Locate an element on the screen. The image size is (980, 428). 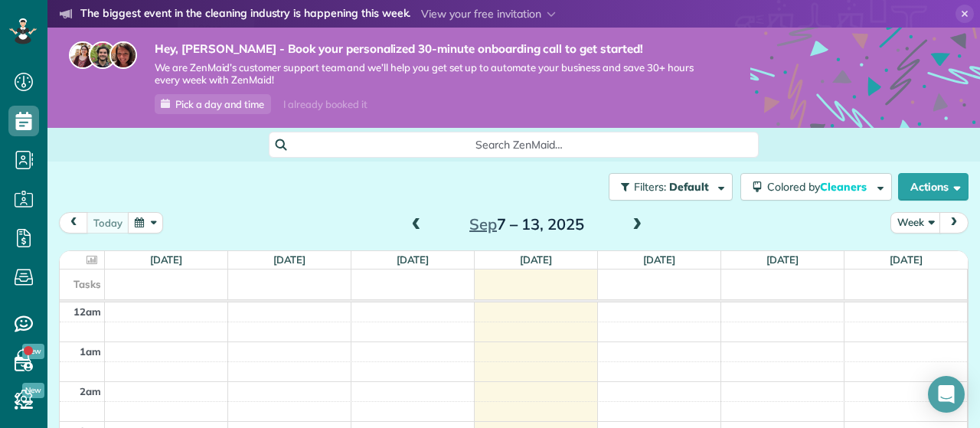
strong: The biggest event in the cleaning industry is happening this week. is located at coordinates (245, 14).